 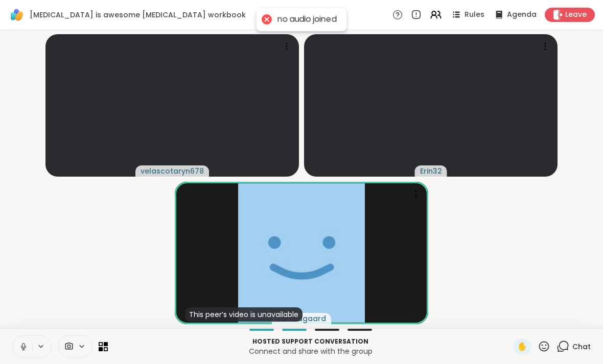 What do you see at coordinates (310, 352) in the screenshot?
I see `p: Connect and share with the group` at bounding box center [310, 352].